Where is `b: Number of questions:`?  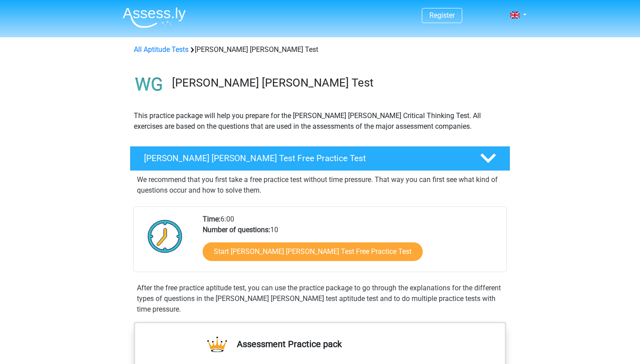
b: Number of questions: is located at coordinates (237, 230).